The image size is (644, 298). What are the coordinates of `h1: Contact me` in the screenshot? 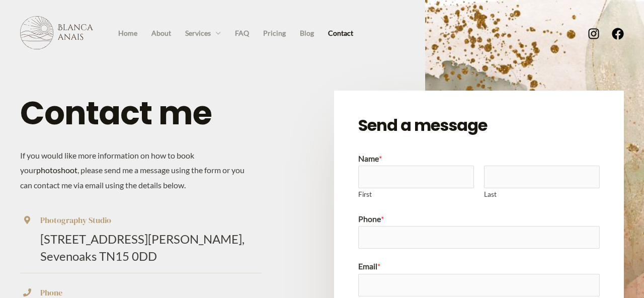 It's located at (141, 114).